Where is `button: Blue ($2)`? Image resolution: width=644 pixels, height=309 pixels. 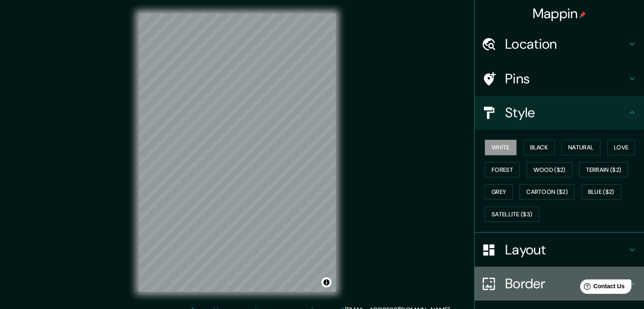 button: Blue ($2) is located at coordinates (602, 192).